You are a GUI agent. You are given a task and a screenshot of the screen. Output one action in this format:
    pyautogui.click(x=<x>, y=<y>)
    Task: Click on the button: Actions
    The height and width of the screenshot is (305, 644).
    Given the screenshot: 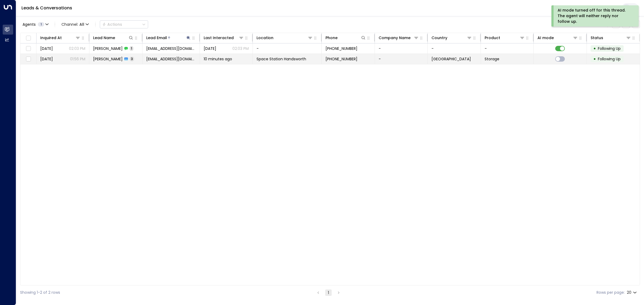 What is the action you would take?
    pyautogui.click(x=124, y=24)
    